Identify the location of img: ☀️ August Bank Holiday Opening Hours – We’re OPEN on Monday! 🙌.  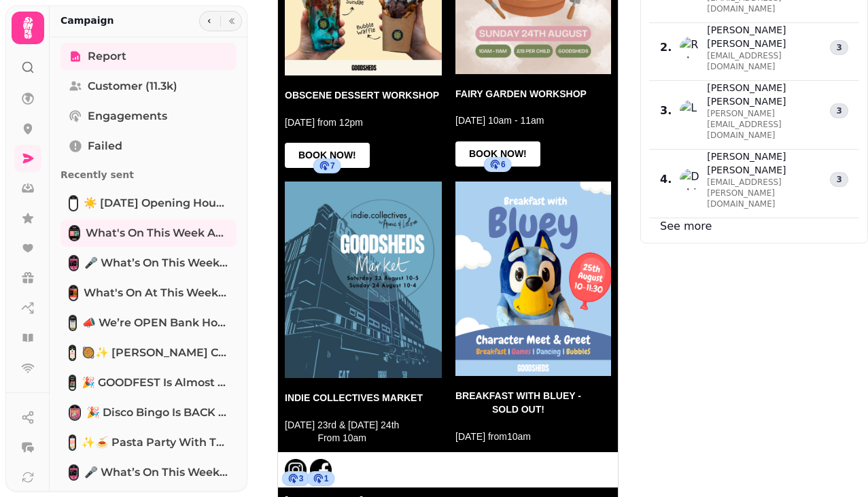
(73, 203).